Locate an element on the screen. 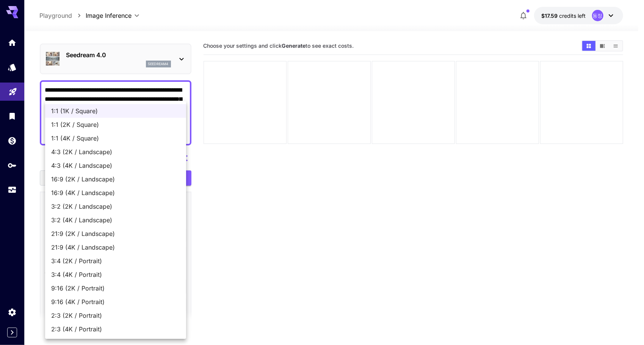  span: 4:3 (2K / Landscape) is located at coordinates (116, 152).